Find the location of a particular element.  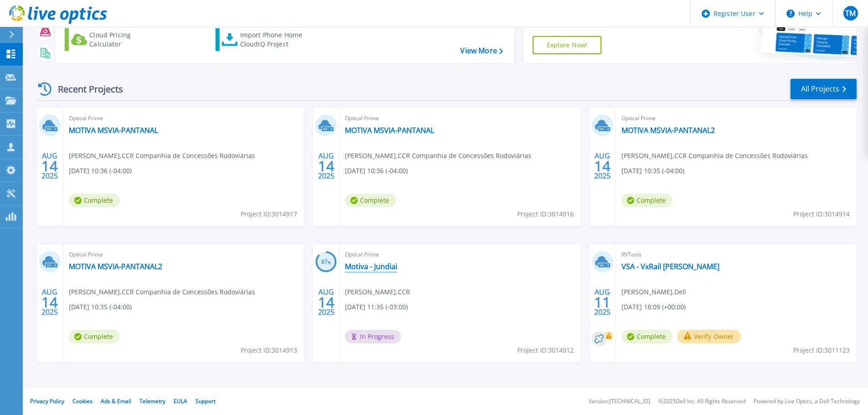

span: Project ID: 3014917 is located at coordinates (269, 214).